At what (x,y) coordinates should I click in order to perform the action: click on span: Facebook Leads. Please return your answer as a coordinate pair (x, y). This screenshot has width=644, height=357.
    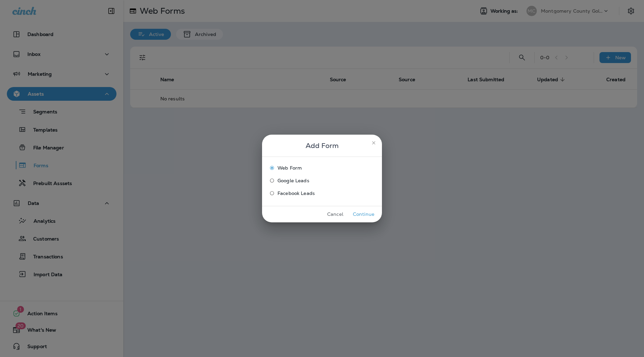
    Looking at the image, I should click on (296, 193).